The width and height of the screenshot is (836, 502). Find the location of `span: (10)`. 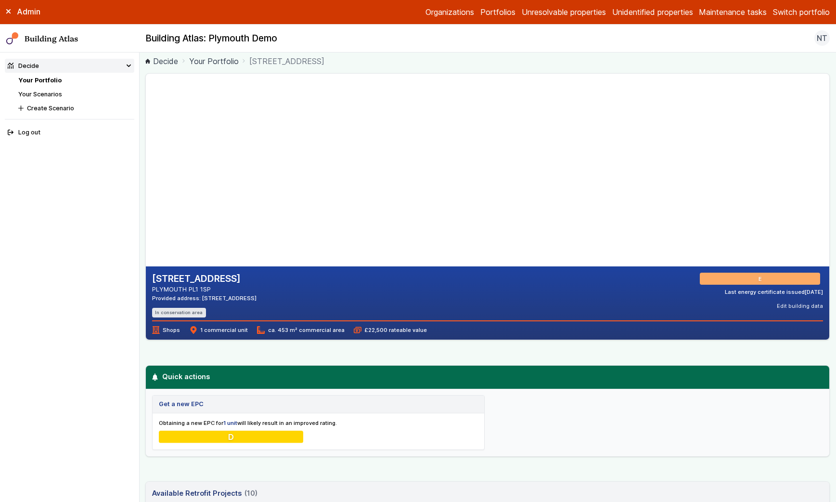

span: (10) is located at coordinates (251, 493).